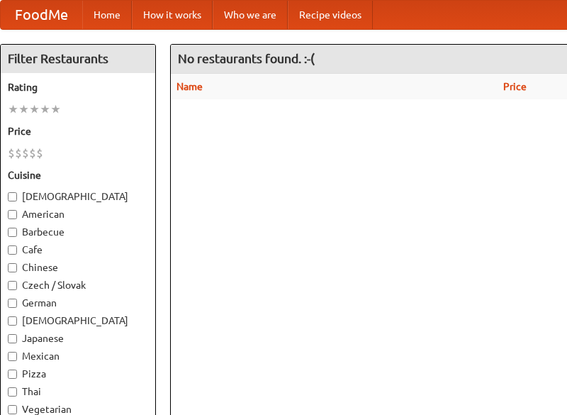 The height and width of the screenshot is (415, 567). Describe the element at coordinates (12, 232) in the screenshot. I see `input: Barbecue` at that location.